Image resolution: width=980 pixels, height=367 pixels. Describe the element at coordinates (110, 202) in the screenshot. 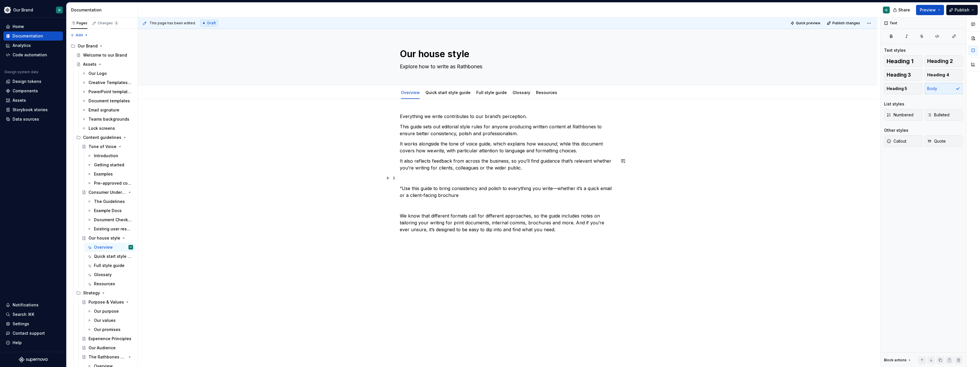

I see `a: The Guidelines` at that location.